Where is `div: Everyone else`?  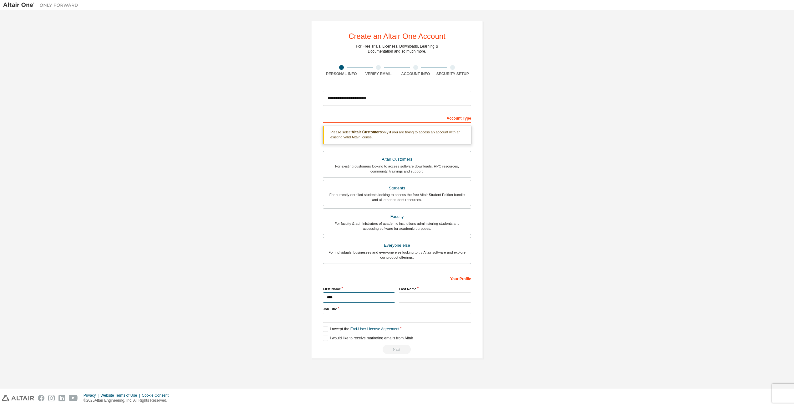 div: Everyone else is located at coordinates (397, 245).